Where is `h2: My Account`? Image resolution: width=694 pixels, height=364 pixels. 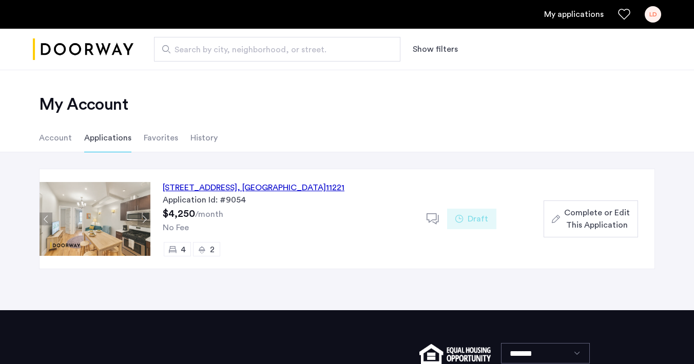
h2: My Account is located at coordinates (347, 105).